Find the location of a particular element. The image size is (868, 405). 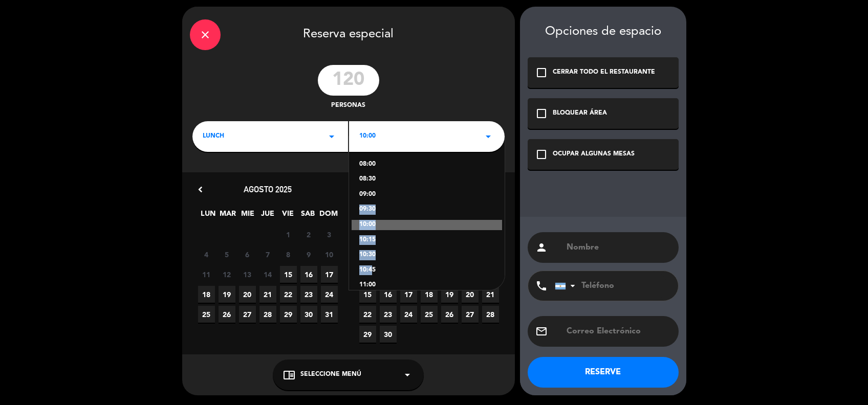

i: email is located at coordinates (542, 331).